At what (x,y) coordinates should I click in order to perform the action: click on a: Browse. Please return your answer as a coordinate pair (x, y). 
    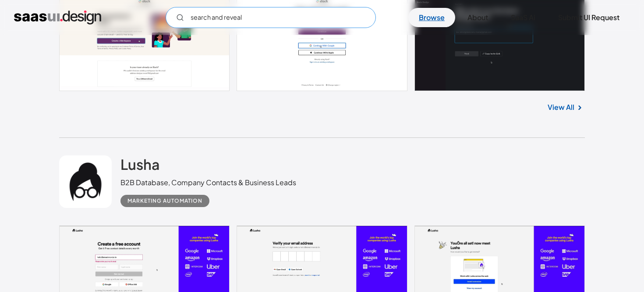
    Looking at the image, I should click on (431, 18).